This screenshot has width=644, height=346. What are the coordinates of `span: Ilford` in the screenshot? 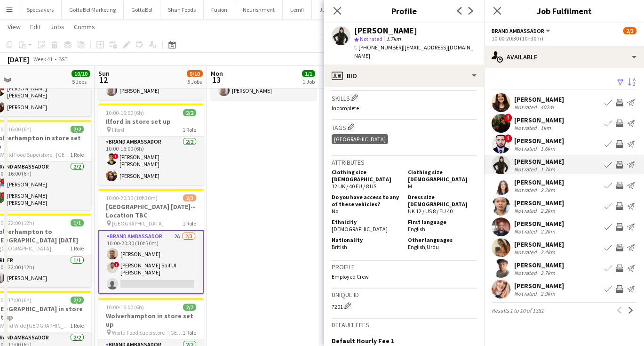 It's located at (118, 129).